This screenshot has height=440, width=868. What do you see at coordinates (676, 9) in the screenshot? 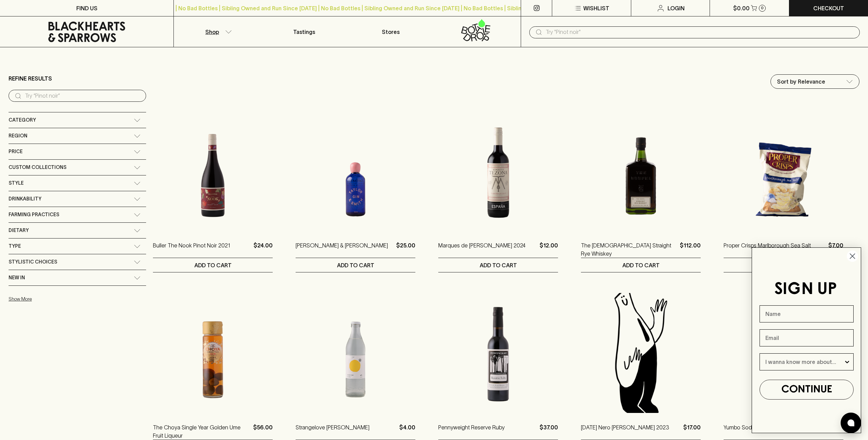
I see `p: Login` at bounding box center [676, 9].